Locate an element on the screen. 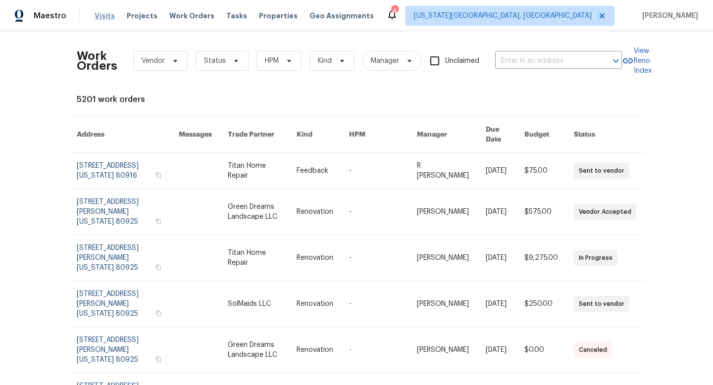 The image size is (713, 385). th: Status is located at coordinates (605, 135).